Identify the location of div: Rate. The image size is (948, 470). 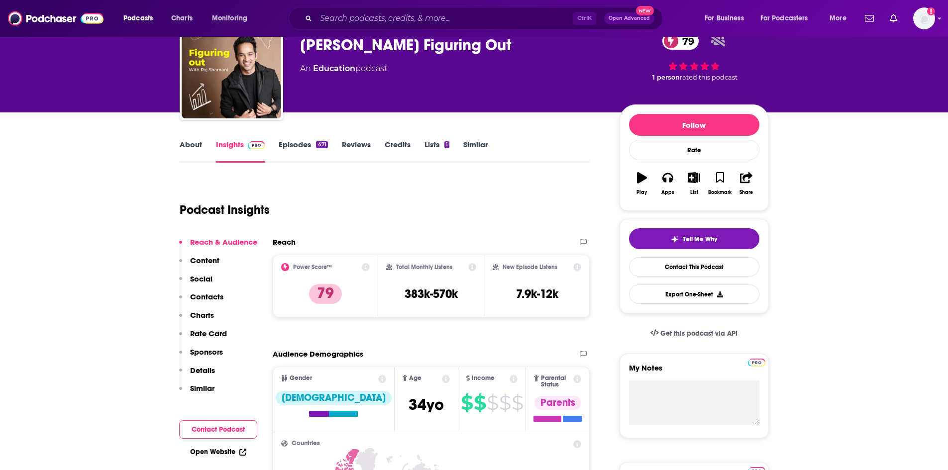
(694, 150).